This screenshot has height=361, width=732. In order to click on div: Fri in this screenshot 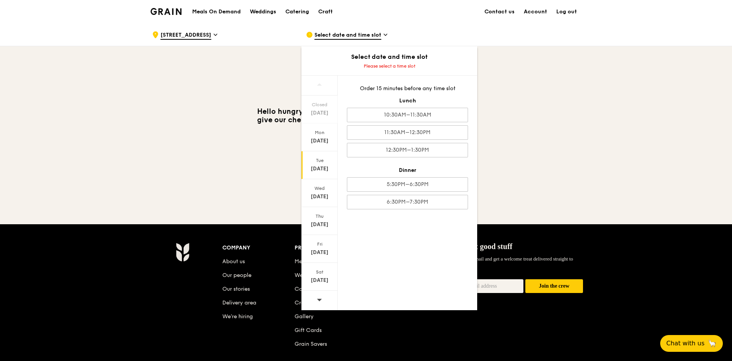, I will do `click(319, 244)`.